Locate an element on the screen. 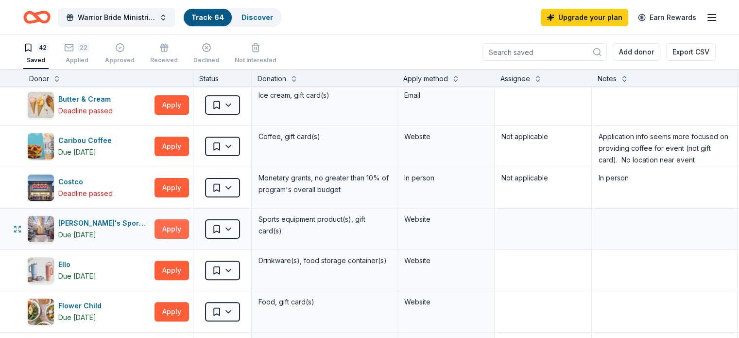 Image resolution: width=739 pixels, height=338 pixels. div: Saved is located at coordinates (36, 60).